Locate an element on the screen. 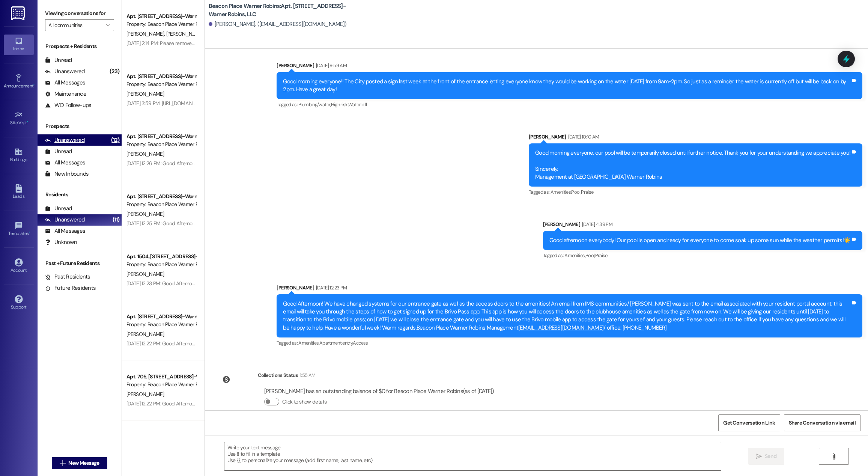  a: Support is located at coordinates (19, 303).